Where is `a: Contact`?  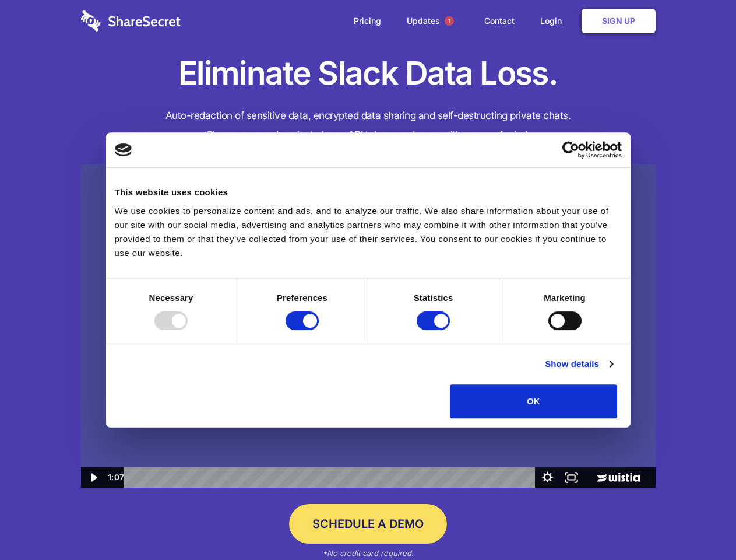 a: Contact is located at coordinates (500, 21).